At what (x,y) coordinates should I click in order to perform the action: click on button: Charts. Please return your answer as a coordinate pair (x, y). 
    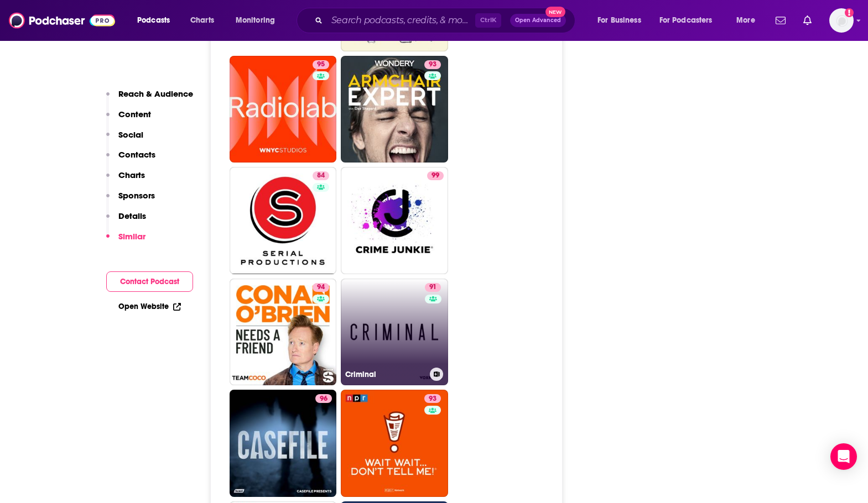
    Looking at the image, I should click on (126, 180).